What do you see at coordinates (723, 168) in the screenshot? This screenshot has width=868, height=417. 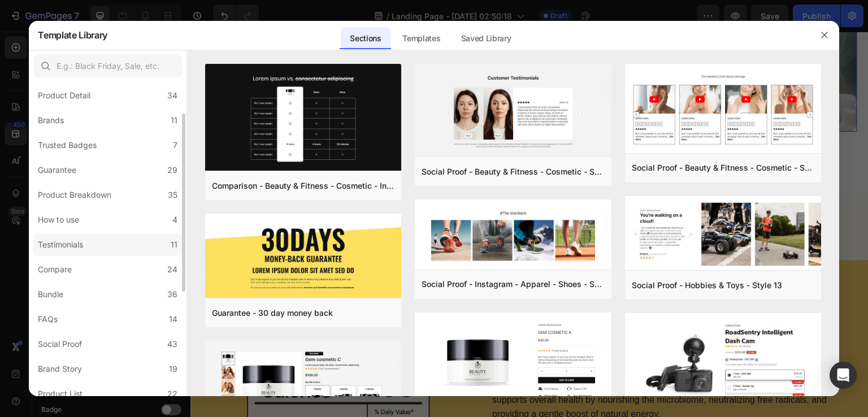 I see `div: Social Proof - Beauty & Fitness - Cosmetic - Style 8` at bounding box center [723, 168].